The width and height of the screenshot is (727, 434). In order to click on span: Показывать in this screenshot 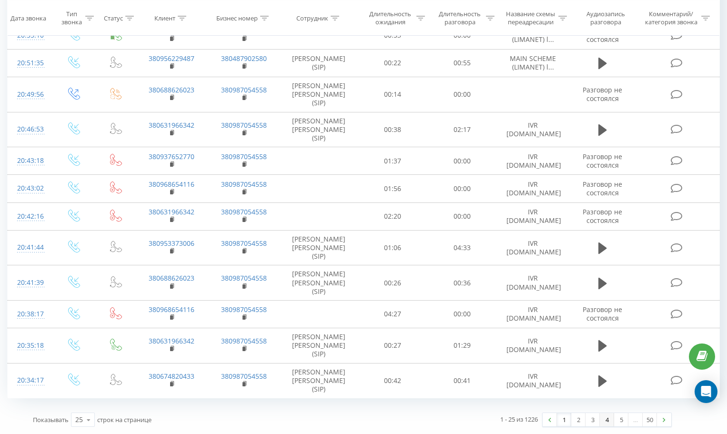, I will do `click(50, 419)`.